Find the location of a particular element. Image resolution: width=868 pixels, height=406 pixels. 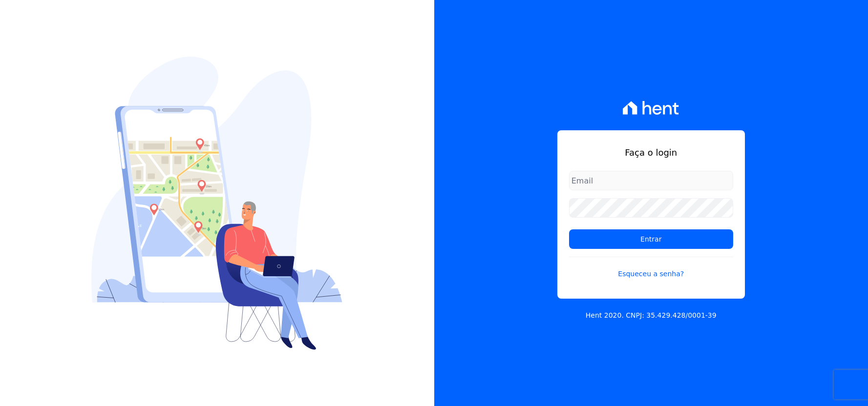

input: Entrar is located at coordinates (651, 239).